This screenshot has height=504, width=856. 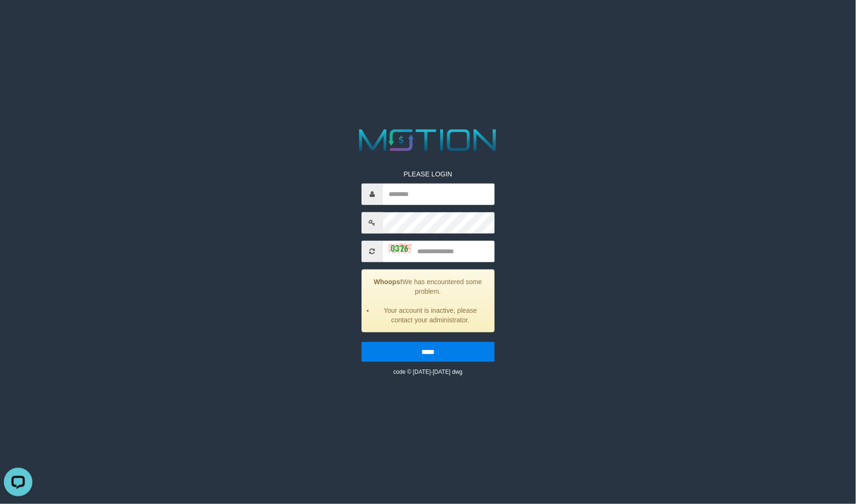 What do you see at coordinates (388, 282) in the screenshot?
I see `strong: Whoops!` at bounding box center [388, 282].